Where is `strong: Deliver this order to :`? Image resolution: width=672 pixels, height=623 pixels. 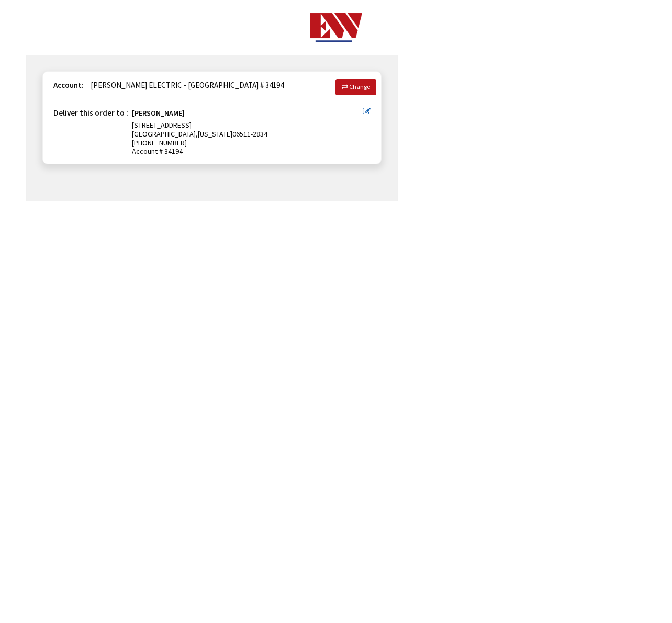
strong: Deliver this order to : is located at coordinates (91, 112).